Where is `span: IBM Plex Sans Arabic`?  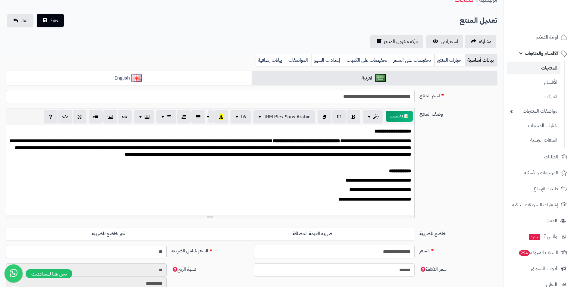 span: IBM Plex Sans Arabic is located at coordinates (287, 117).